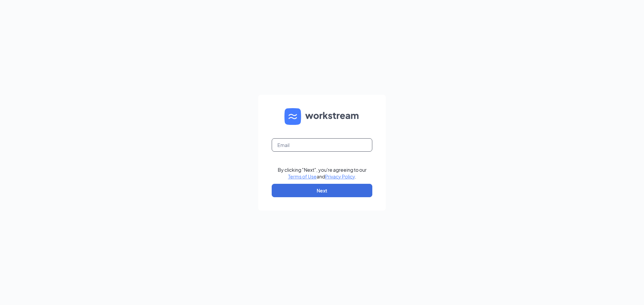 This screenshot has height=305, width=644. Describe the element at coordinates (340, 177) in the screenshot. I see `a: Privacy Policy` at that location.